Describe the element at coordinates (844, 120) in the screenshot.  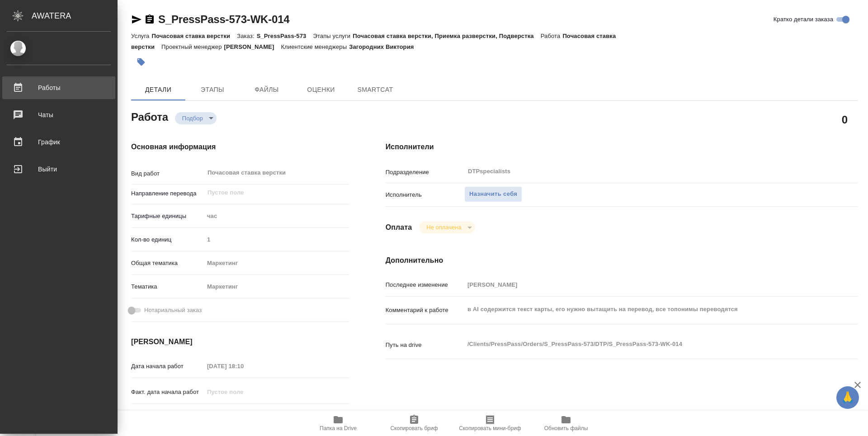
I see `h2: 0` at that location.